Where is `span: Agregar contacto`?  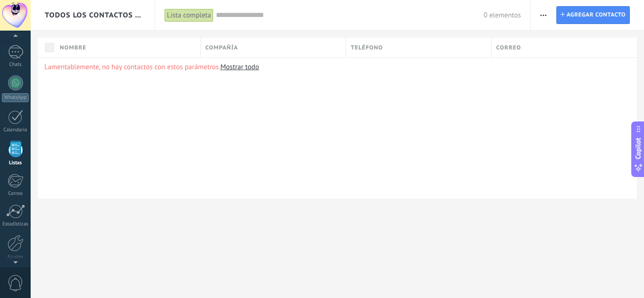
span: Agregar contacto is located at coordinates (596, 15).